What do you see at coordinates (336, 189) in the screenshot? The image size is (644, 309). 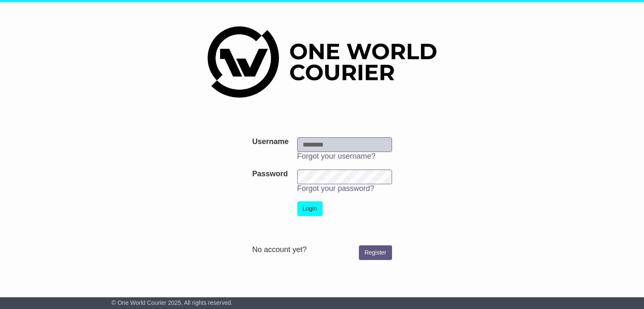 I see `a: Forgot your password?` at bounding box center [336, 189].